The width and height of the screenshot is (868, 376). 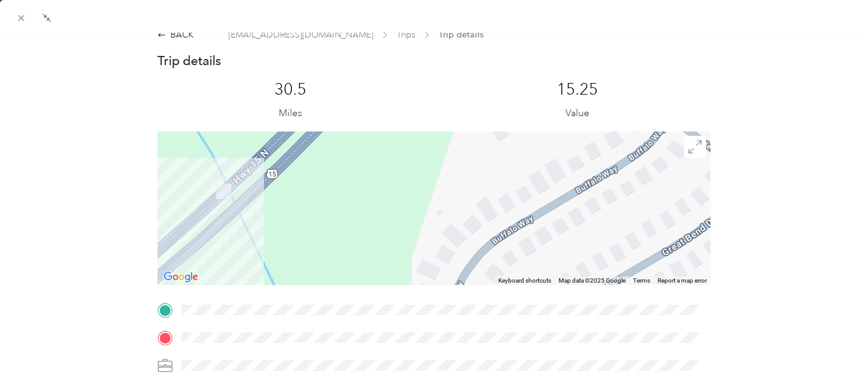 I want to click on span: Trips, so click(x=406, y=35).